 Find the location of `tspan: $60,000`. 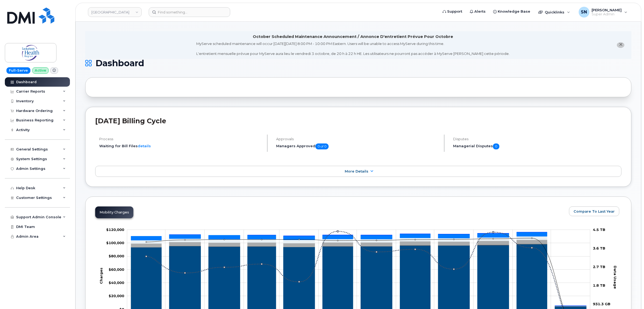

tspan: $60,000 is located at coordinates (116, 270).